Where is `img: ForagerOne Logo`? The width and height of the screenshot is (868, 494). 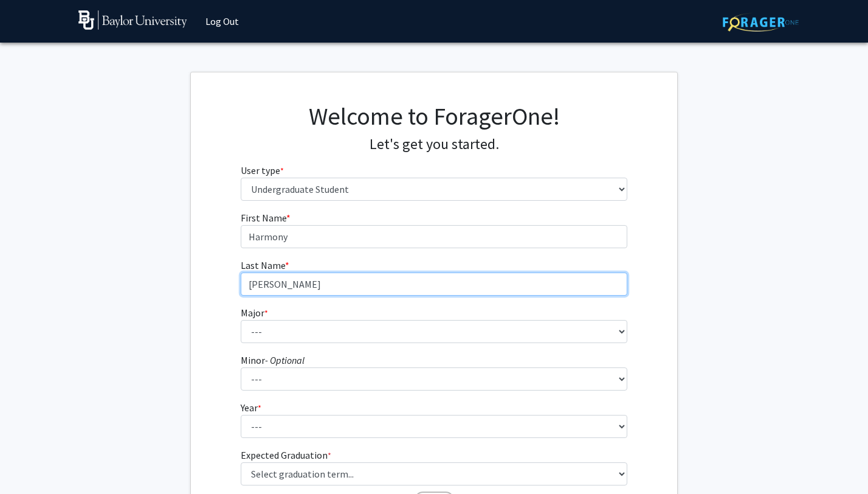
img: ForagerOne Logo is located at coordinates (760, 22).